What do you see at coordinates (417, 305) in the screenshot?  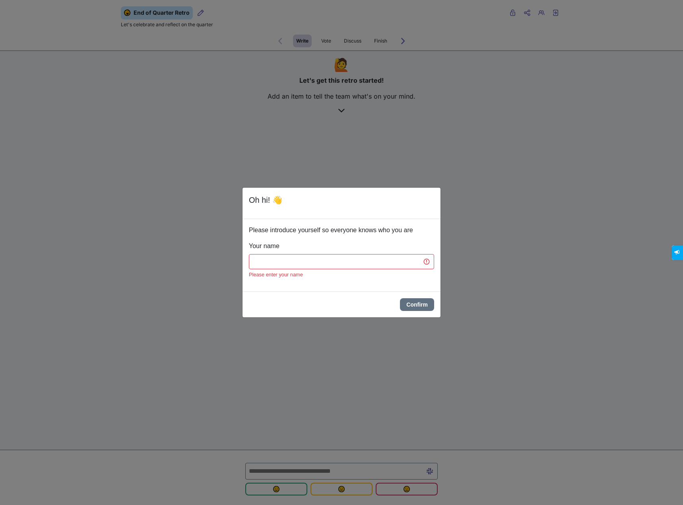 I see `button: Confirm` at bounding box center [417, 305].